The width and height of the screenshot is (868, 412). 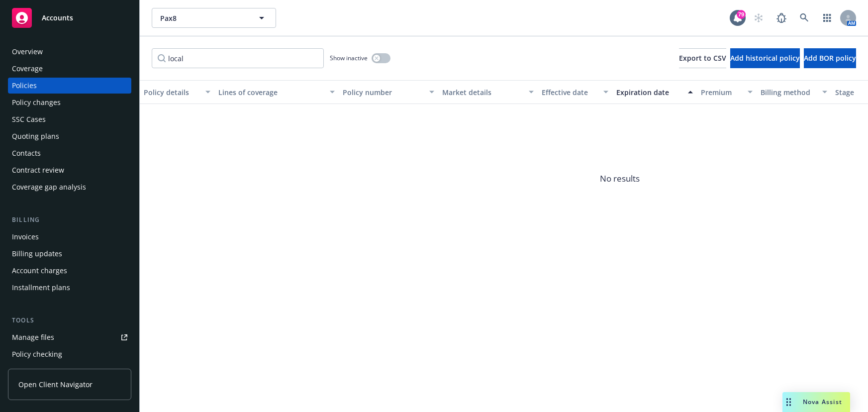 I want to click on div: Overview, so click(x=27, y=52).